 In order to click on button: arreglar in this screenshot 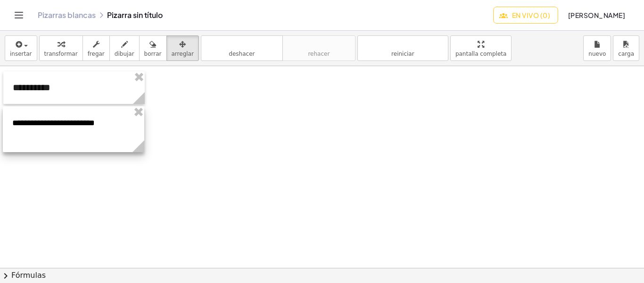, I will do `click(183, 48)`.